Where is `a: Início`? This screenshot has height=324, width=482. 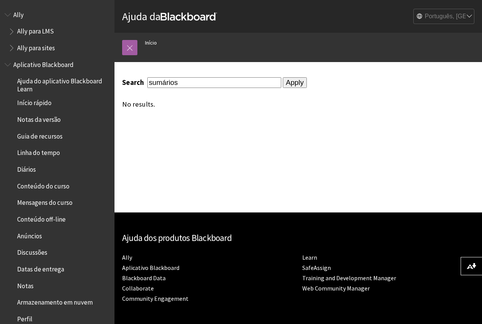 a: Início is located at coordinates (151, 43).